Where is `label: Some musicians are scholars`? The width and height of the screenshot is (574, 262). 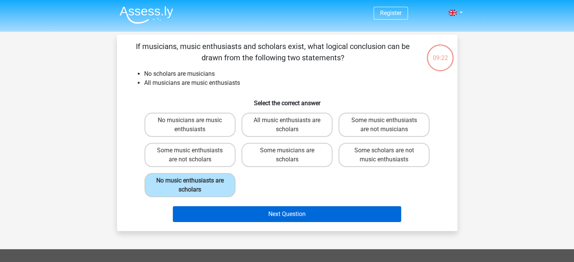
label: Some musicians are scholars is located at coordinates (287, 155).